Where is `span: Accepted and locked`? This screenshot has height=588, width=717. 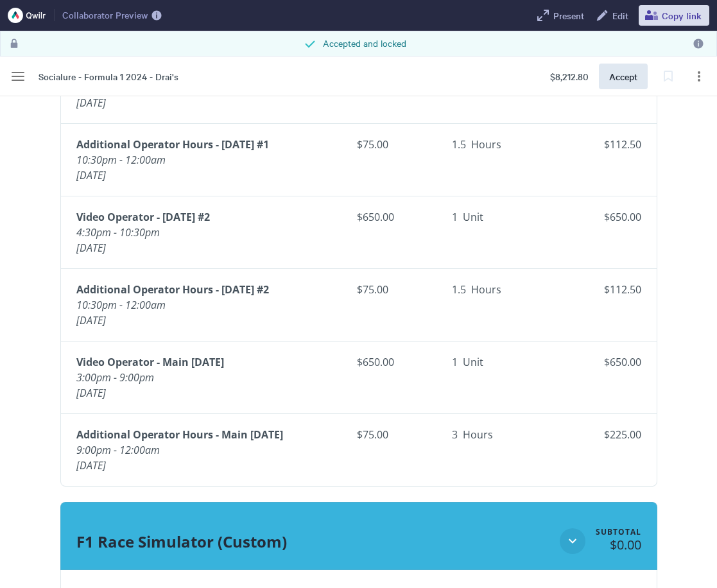 span: Accepted and locked is located at coordinates (365, 44).